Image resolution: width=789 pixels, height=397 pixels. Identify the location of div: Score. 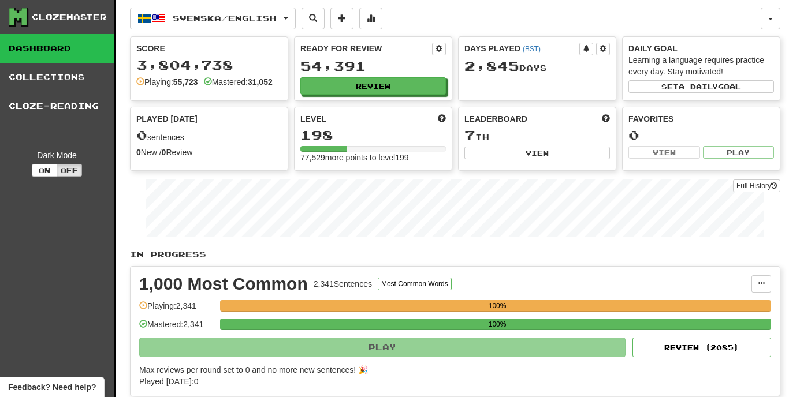
(209, 49).